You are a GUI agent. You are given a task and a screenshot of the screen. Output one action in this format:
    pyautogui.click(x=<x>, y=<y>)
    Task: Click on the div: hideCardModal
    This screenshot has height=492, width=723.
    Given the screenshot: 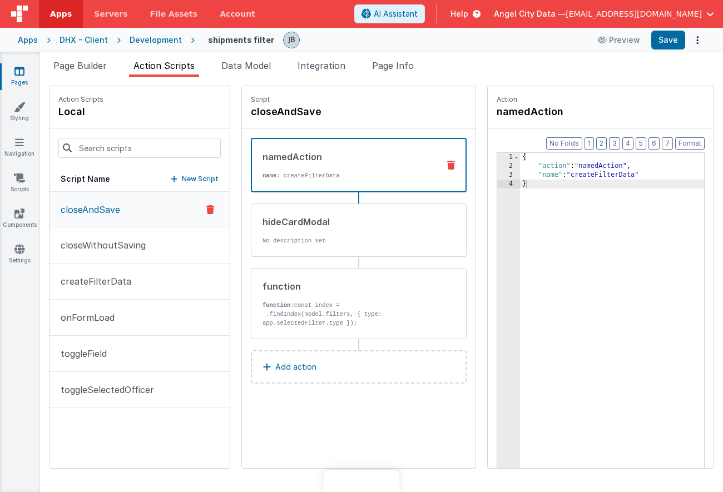 What is the action you would take?
    pyautogui.click(x=347, y=222)
    